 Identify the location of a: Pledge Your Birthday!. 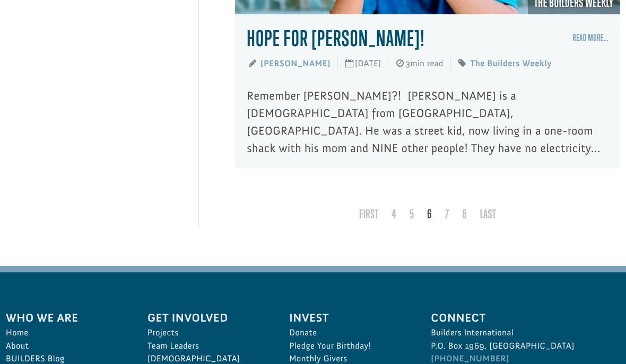
(348, 347).